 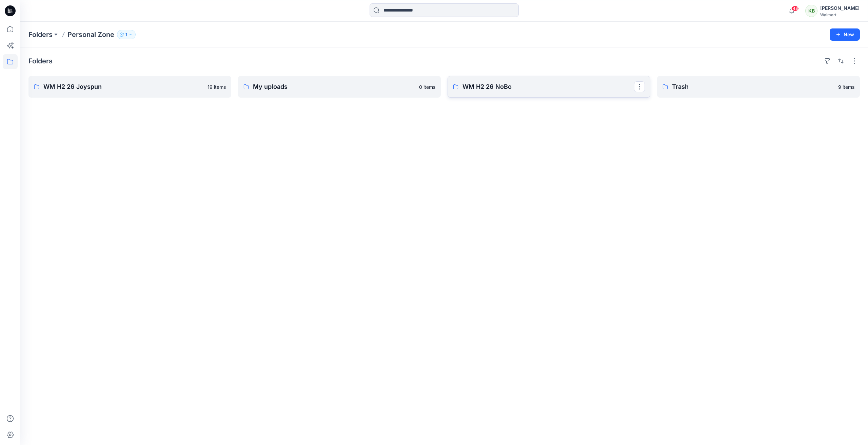 What do you see at coordinates (130, 87) in the screenshot?
I see `a: WM H2 26 Joyspun19 items` at bounding box center [130, 87].